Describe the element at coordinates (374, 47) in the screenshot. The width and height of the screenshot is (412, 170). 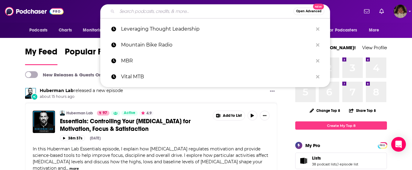
I see `a: View Profile` at that location.